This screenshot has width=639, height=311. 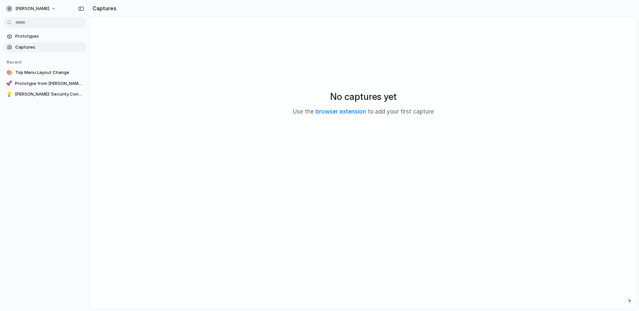 I want to click on p: Use the to add your first capture, so click(x=363, y=112).